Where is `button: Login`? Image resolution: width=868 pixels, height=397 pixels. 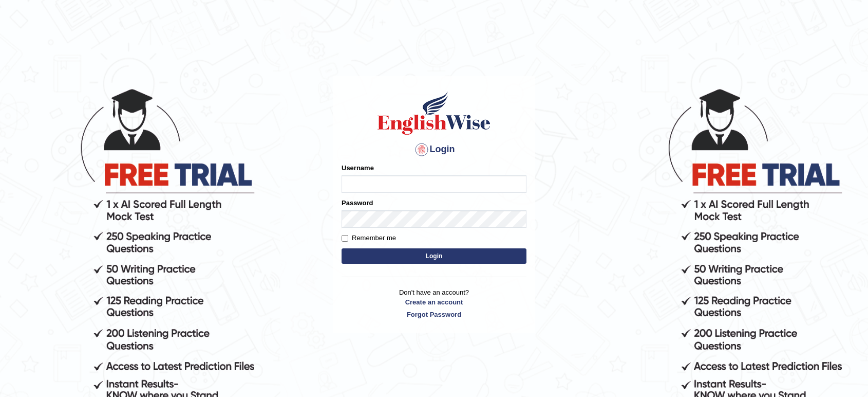 button: Login is located at coordinates (434, 256).